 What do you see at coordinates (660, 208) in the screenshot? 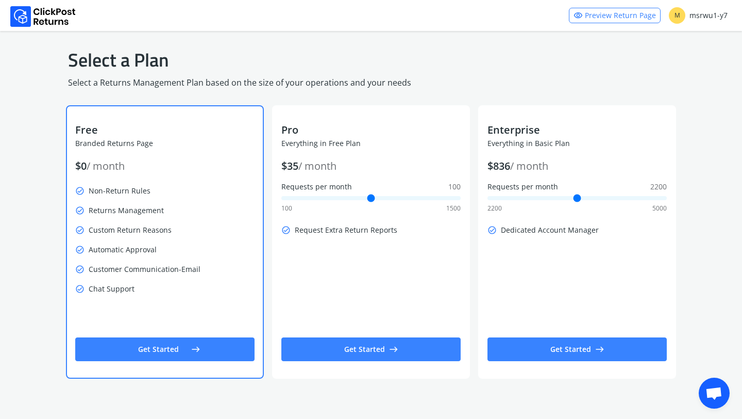
I see `span: 5000` at bounding box center [660, 208].